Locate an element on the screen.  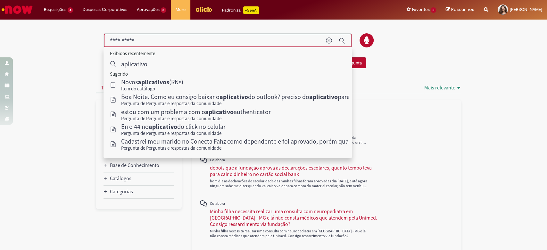
span: Rascunhos is located at coordinates (463, 9).